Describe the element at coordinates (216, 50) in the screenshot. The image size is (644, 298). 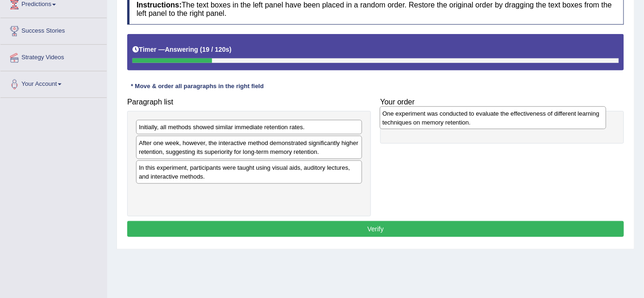
I see `b: 19 / 120s` at that location.